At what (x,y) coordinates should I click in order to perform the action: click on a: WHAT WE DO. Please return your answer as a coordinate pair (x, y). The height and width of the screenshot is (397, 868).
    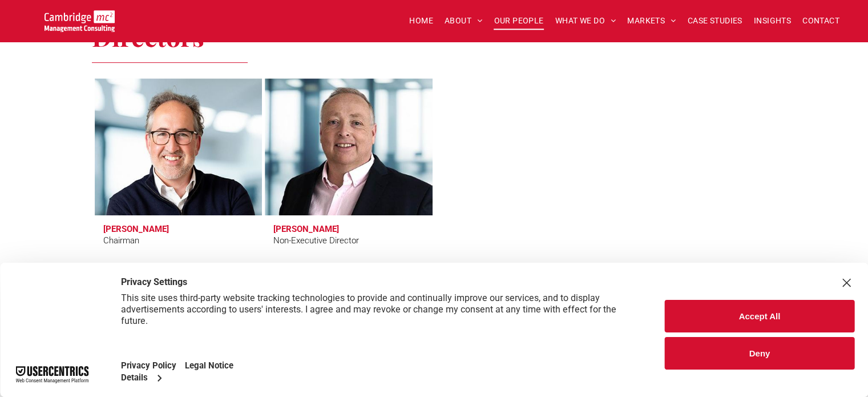
    Looking at the image, I should click on (586, 20).